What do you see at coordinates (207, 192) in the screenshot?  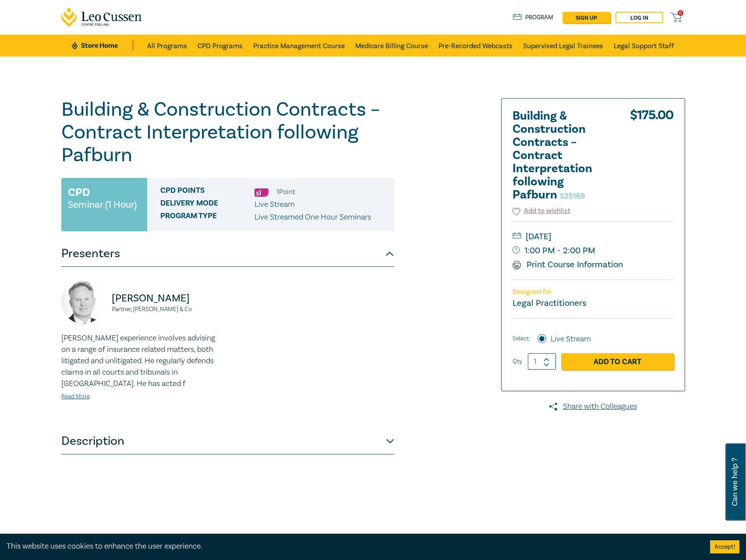 I see `span: CPD Points` at bounding box center [207, 192].